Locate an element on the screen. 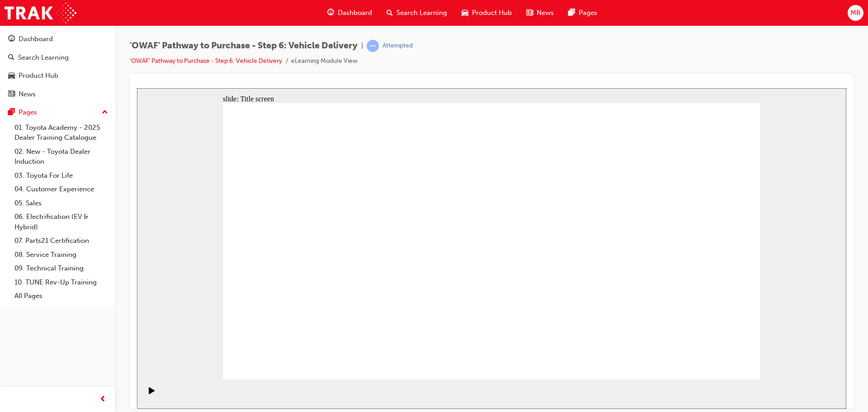  div: Dashboard is located at coordinates (36, 39).